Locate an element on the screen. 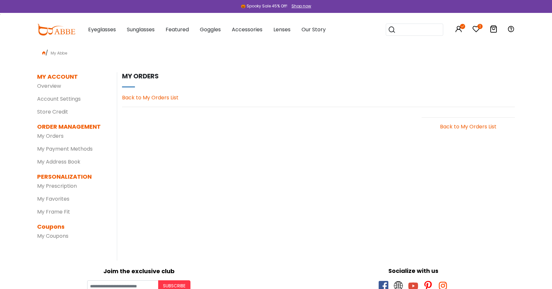  img: home.png is located at coordinates (44, 53).